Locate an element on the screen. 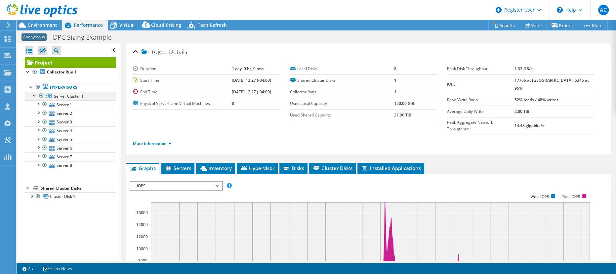 This screenshot has width=616, height=274. a: 2 is located at coordinates (28, 268).